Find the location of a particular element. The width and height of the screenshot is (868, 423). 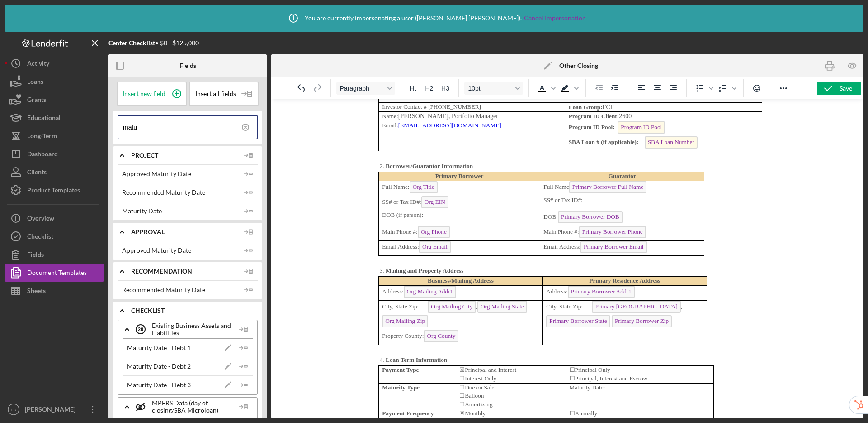

span: Project is located at coordinates (186, 155).